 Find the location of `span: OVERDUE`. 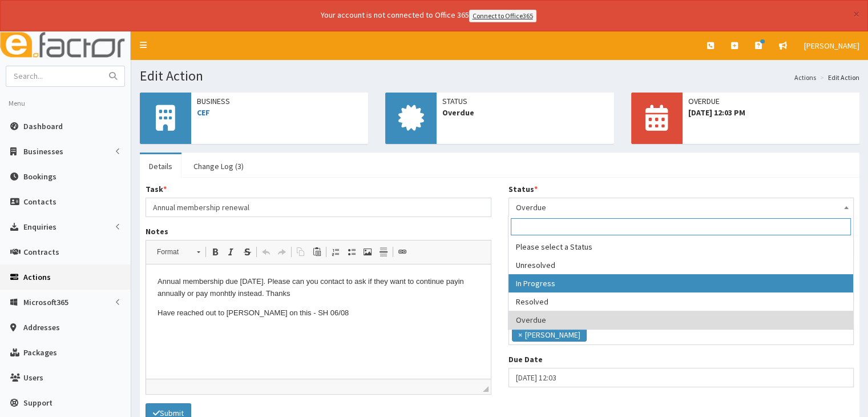

span: OVERDUE is located at coordinates (771, 101).